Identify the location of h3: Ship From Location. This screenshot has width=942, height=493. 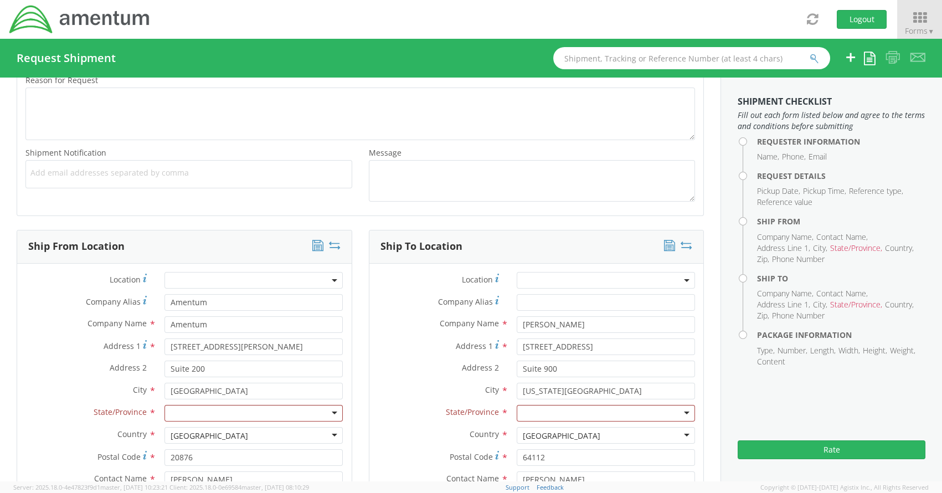
(76, 246).